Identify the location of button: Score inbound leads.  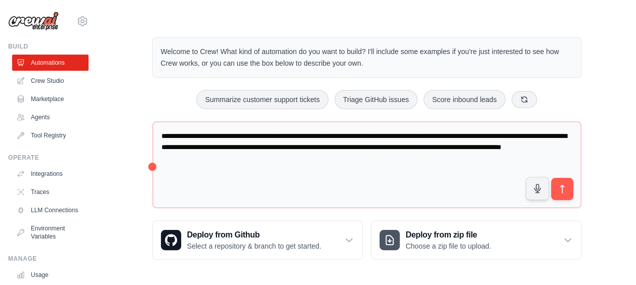
(464, 100).